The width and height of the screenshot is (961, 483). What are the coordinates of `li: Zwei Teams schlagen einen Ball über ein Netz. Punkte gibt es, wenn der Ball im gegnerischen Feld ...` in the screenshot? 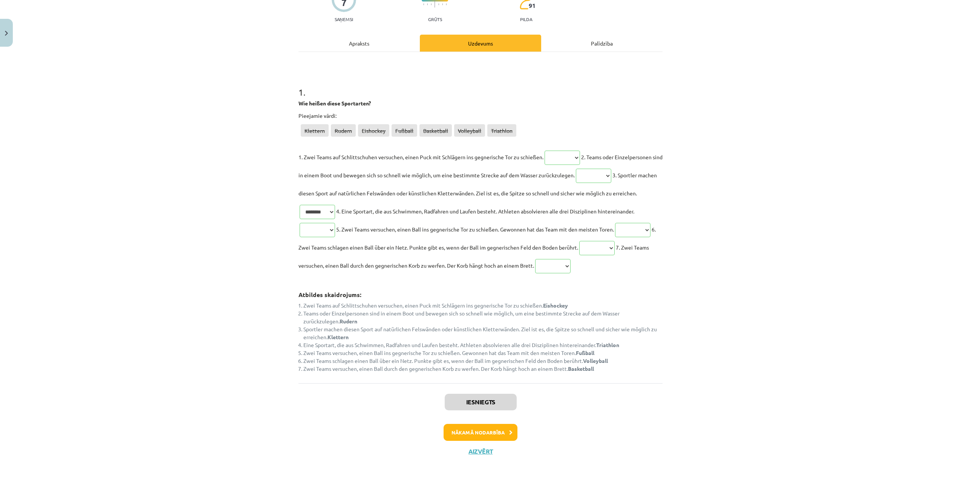 It's located at (483, 361).